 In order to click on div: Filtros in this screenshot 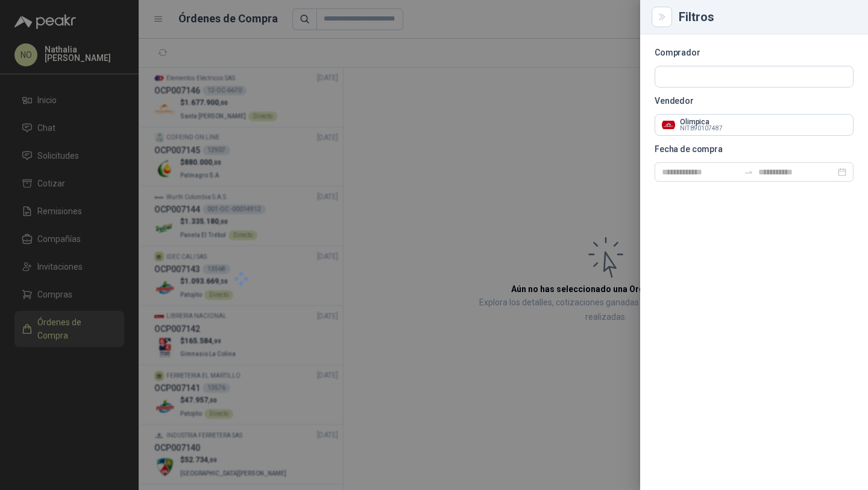, I will do `click(766, 17)`.